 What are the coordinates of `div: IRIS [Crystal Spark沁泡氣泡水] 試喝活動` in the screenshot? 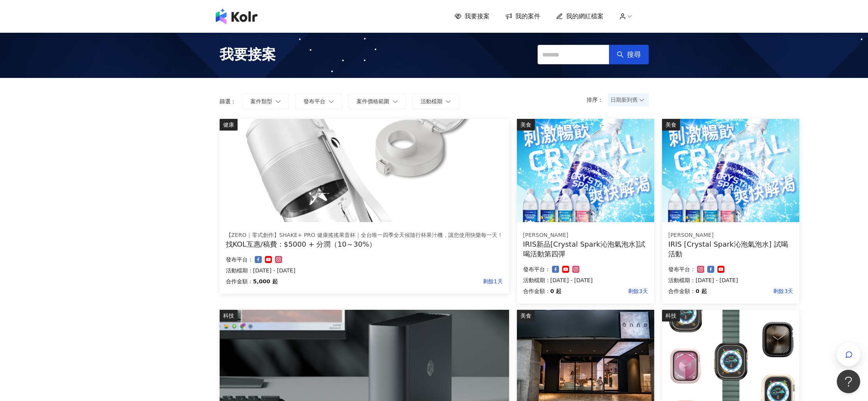 It's located at (731, 249).